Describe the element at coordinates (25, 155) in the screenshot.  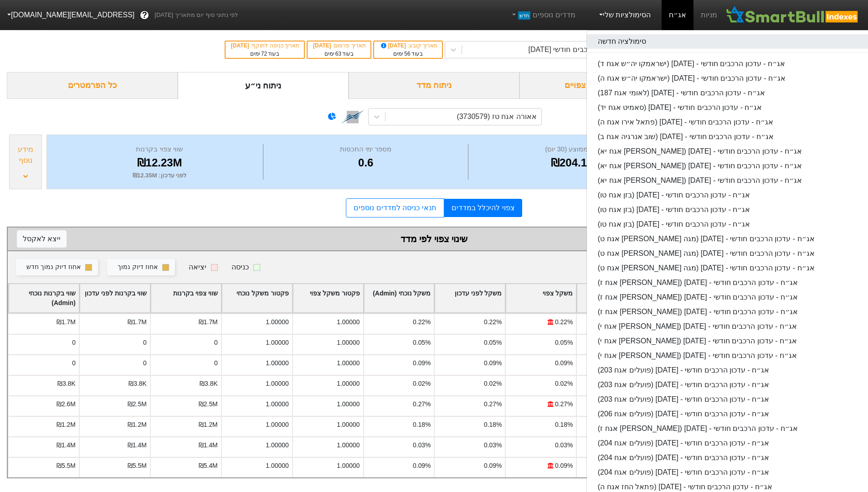
I see `div: מידע נוסף` at that location.